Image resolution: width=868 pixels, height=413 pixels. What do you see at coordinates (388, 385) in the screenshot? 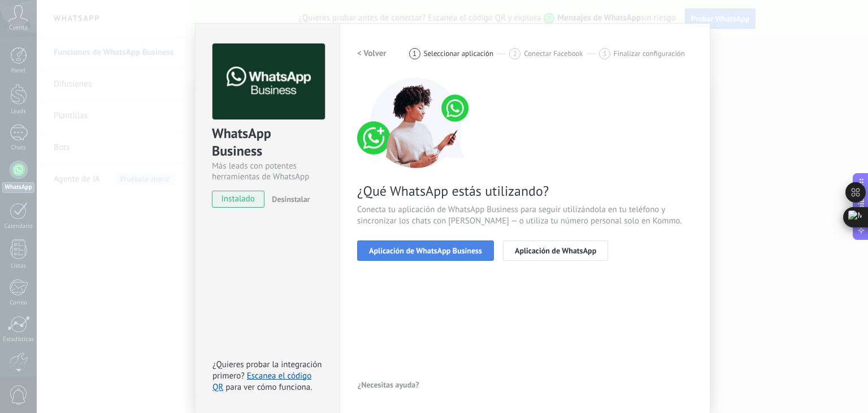
I see `span: ¿Necesitas ayuda?` at bounding box center [388, 385].